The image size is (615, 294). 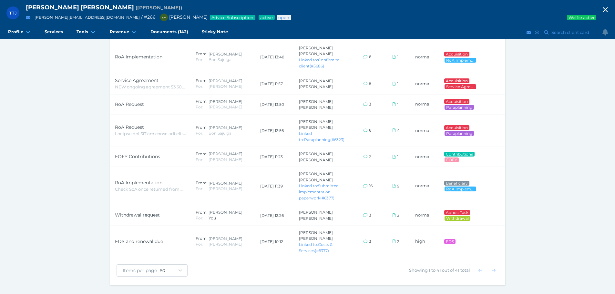 I want to click on a: Linked to:Submitted implementation paperwork(#6377), so click(x=319, y=192).